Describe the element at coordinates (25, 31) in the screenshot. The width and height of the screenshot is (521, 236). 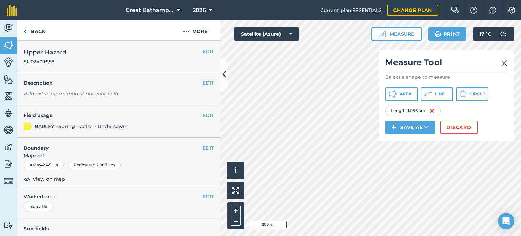
I see `img: svg+xml;base64,PHN2ZyB4bWxucz0iaHR0cDovL3d3dy53My5vcmcvMjAwMC9zdmciIHdpZHRoPSI5IiBoZWlnaHQ9IjI0Ii...` at that location.